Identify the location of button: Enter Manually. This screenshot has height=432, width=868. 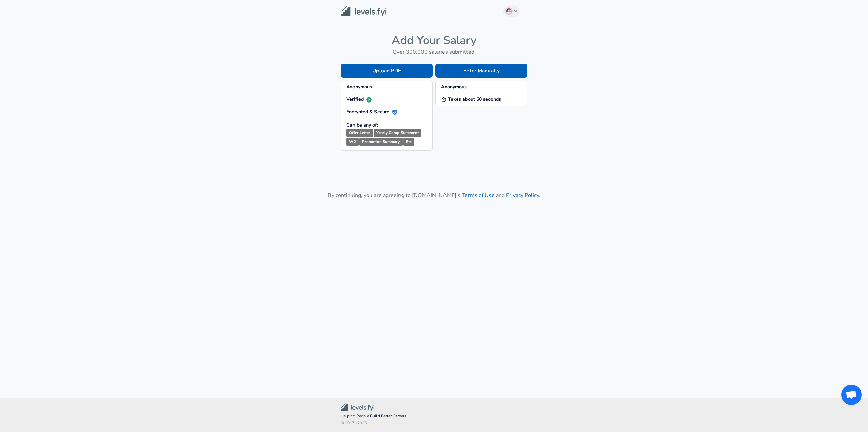
(482, 71).